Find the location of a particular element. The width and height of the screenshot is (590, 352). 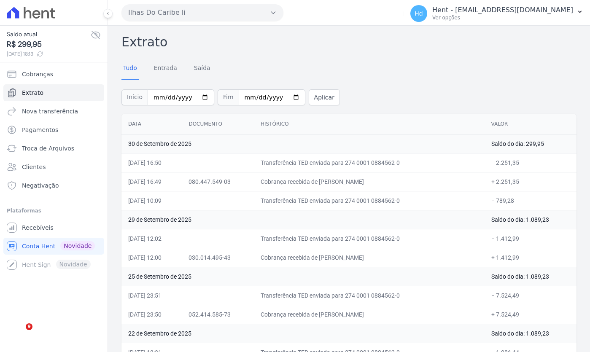

h2: Extrato is located at coordinates (349, 42).